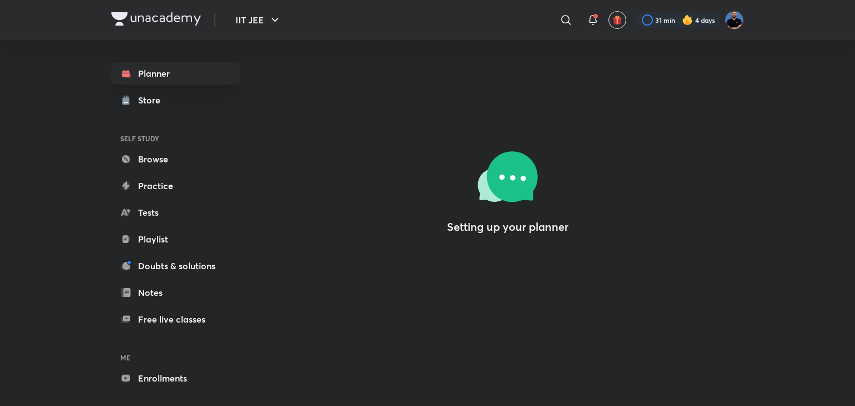 The height and width of the screenshot is (406, 855). Describe the element at coordinates (152, 100) in the screenshot. I see `div: Store` at that location.